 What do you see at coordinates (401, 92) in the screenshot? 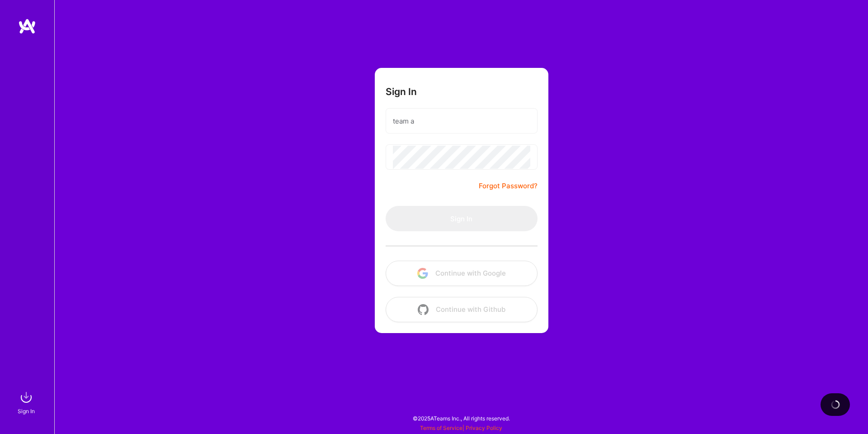
I see `h3: Sign In` at bounding box center [401, 92].